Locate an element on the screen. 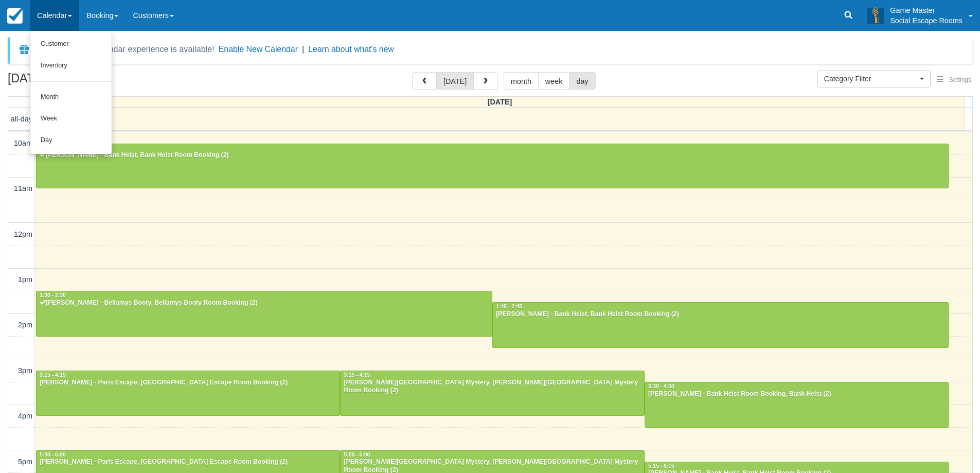 The image size is (980, 473). span: 3:30 - 4:30 is located at coordinates (661, 385).